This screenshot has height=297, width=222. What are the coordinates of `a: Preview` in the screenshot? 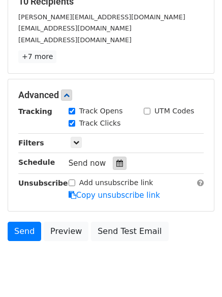 It's located at (66, 231).